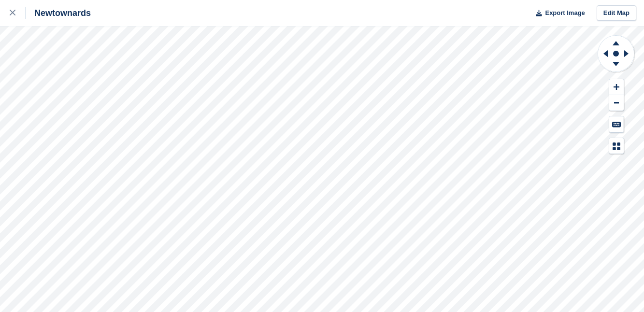  What do you see at coordinates (617, 103) in the screenshot?
I see `button: Zoom Out` at bounding box center [617, 103].